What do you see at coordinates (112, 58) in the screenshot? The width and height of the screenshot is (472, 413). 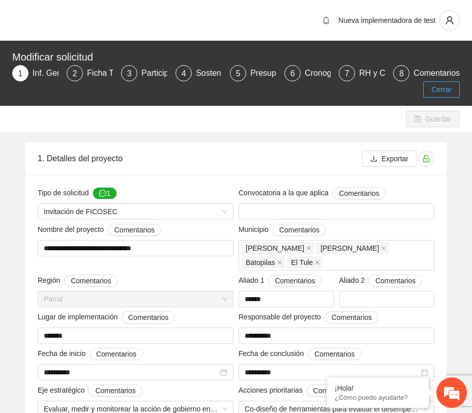 I see `div: Chatee con nosotros ahora` at bounding box center [112, 58].